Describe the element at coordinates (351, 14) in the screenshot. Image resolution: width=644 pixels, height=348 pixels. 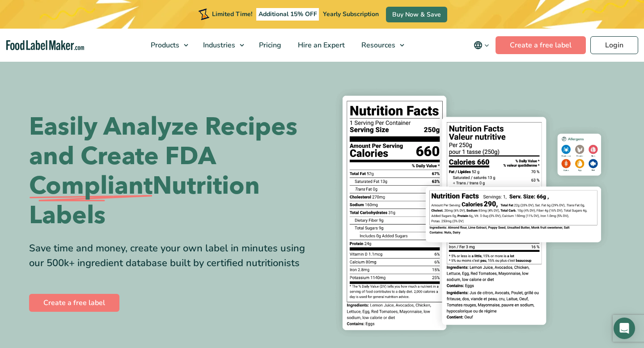
I see `span: Yearly Subscription` at that location.